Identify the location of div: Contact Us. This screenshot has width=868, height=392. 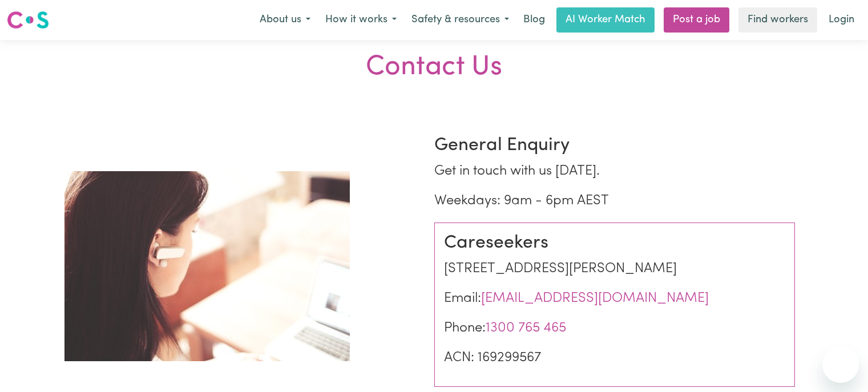
(434, 68).